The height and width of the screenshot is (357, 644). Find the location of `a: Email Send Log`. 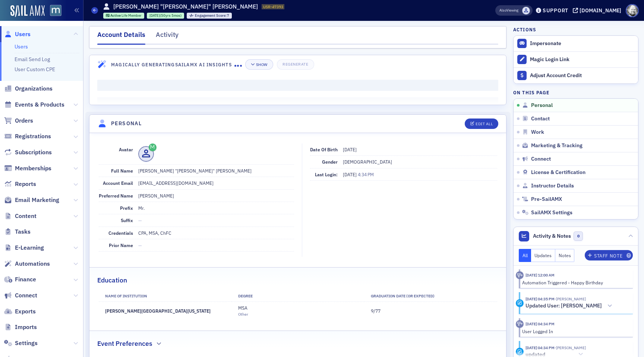

a: Email Send Log is located at coordinates (32, 59).